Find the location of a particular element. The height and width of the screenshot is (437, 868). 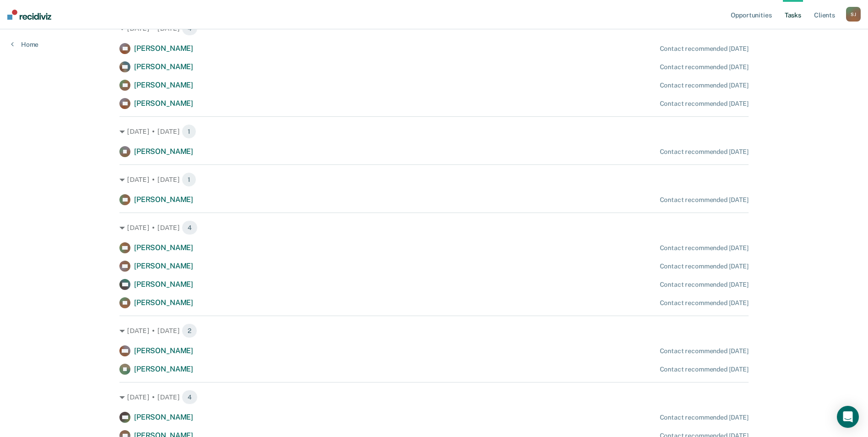

span: 2 is located at coordinates (189, 331).